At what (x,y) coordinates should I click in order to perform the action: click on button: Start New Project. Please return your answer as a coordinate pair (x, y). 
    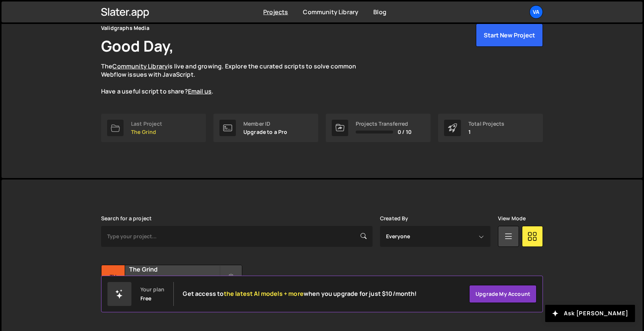
    Looking at the image, I should click on (509, 35).